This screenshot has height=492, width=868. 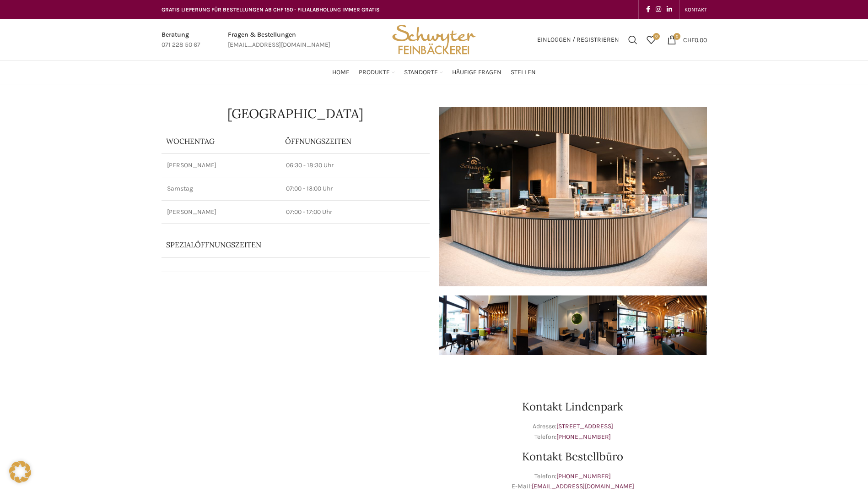 I want to click on img: 016-e1571924866289, so click(x=751, y=325).